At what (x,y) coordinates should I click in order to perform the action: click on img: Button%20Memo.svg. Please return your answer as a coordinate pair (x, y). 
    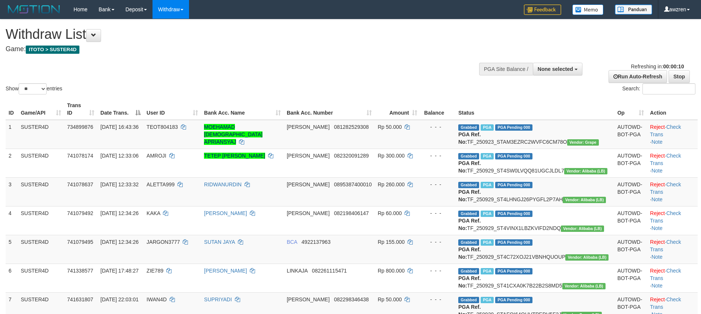
    Looking at the image, I should click on (588, 10).